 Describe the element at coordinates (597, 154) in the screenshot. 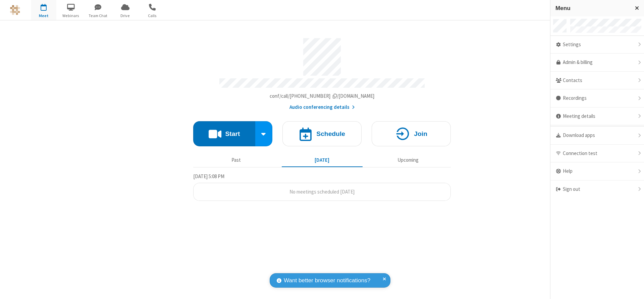

I see `div: Connection test` at that location.